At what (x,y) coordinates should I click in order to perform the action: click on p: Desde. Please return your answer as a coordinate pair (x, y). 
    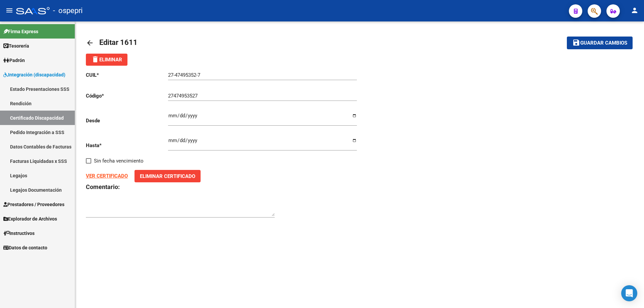
    Looking at the image, I should click on (127, 121).